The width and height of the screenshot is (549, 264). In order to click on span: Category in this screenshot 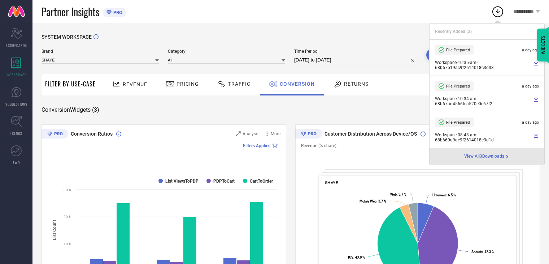, I will do `click(226, 51)`.